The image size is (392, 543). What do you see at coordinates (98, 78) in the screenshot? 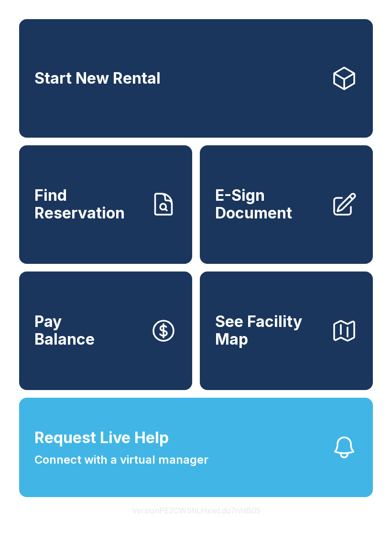
I see `span: Start New Rental` at bounding box center [98, 78].